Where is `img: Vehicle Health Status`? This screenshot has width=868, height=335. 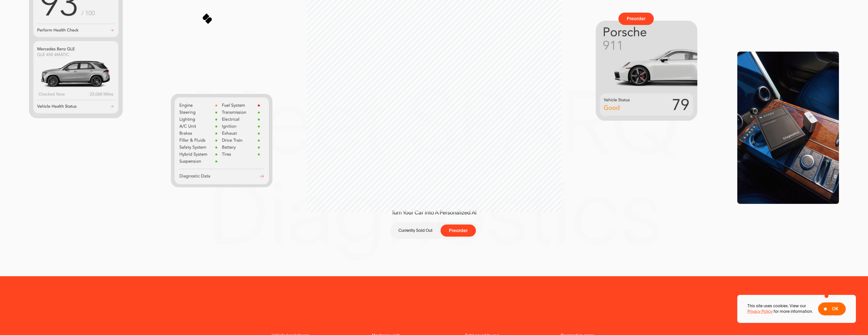 img: Vehicle Health Status is located at coordinates (646, 70).